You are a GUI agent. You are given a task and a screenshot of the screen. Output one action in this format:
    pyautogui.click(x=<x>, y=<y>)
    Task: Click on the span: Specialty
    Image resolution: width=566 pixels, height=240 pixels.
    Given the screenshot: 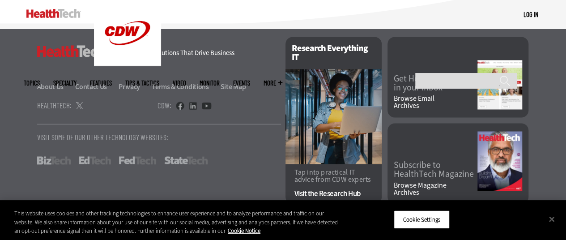 What is the action you would take?
    pyautogui.click(x=65, y=83)
    